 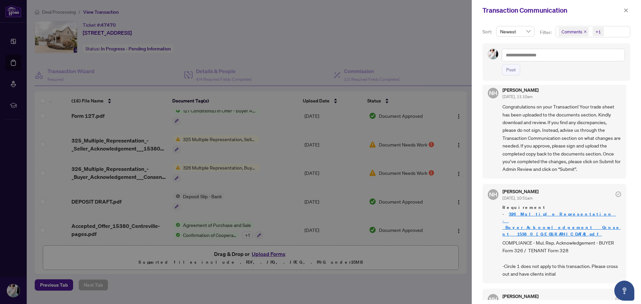 What do you see at coordinates (546, 32) in the screenshot?
I see `p: Filter:` at bounding box center [546, 32].